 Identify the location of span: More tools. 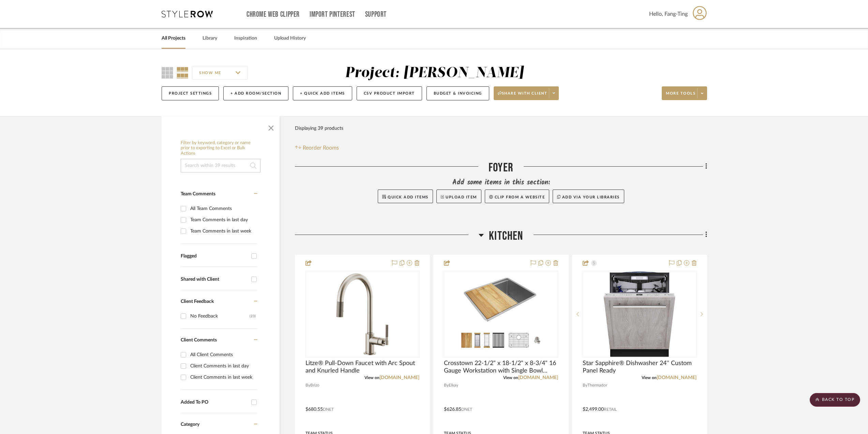
(681, 96).